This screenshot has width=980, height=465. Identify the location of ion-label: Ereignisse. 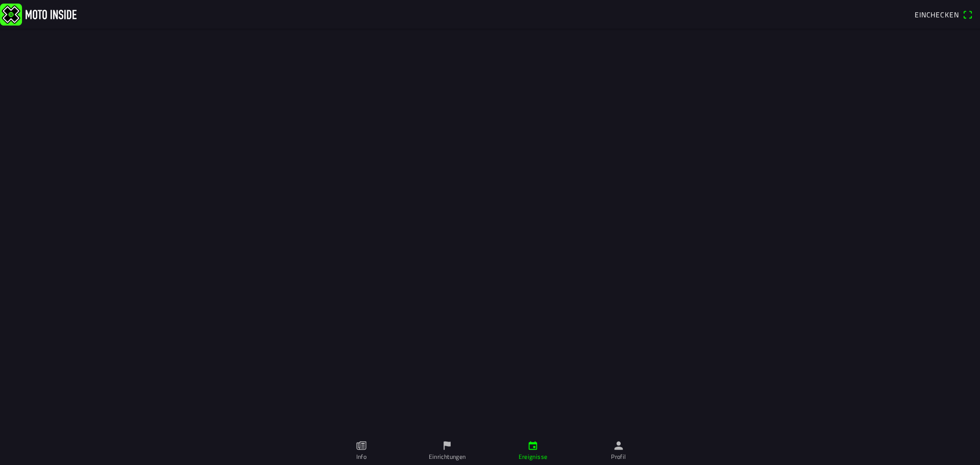
(533, 457).